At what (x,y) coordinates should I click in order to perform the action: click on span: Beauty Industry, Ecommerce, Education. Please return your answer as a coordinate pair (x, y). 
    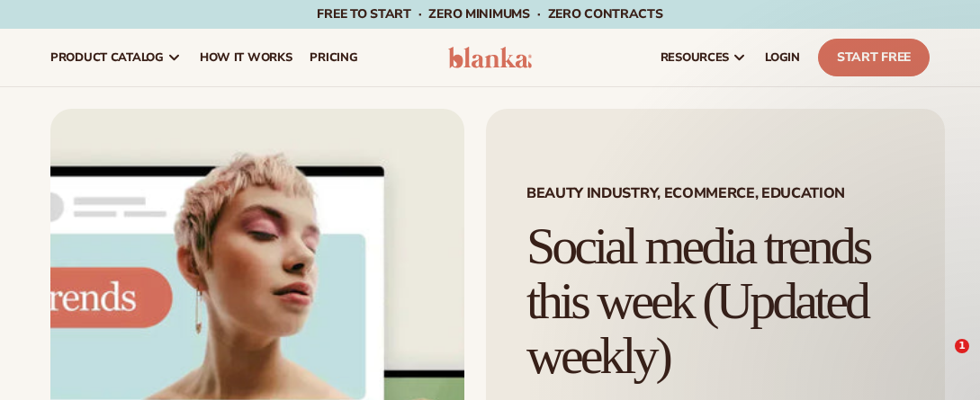
    Looking at the image, I should click on (715, 194).